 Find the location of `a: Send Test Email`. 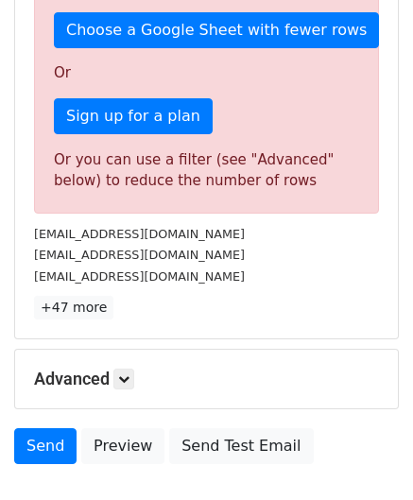

a: Send Test Email is located at coordinates (241, 446).